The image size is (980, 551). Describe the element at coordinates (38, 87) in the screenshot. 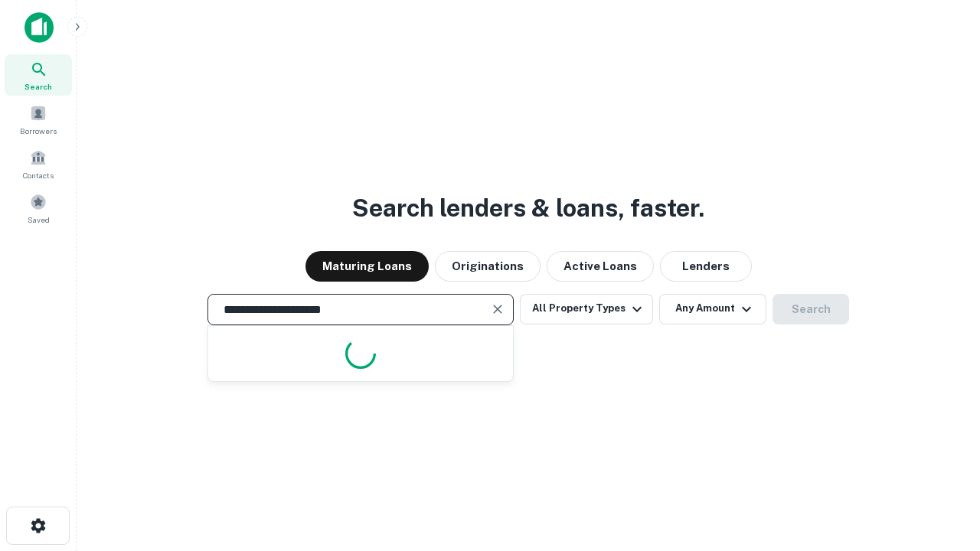

I see `span: Search` at that location.